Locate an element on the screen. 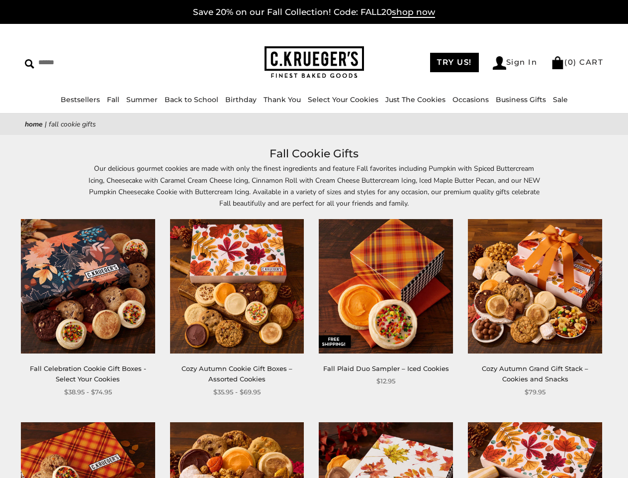  a: Business Gifts is located at coordinates (521, 99).